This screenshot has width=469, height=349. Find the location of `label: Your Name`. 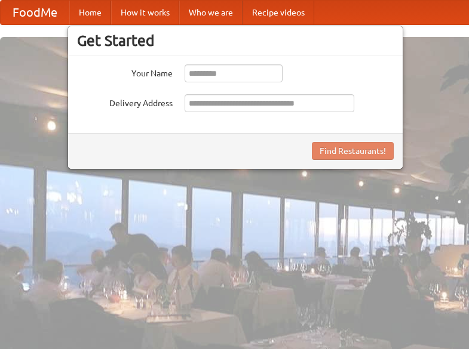

label: Your Name is located at coordinates (125, 72).